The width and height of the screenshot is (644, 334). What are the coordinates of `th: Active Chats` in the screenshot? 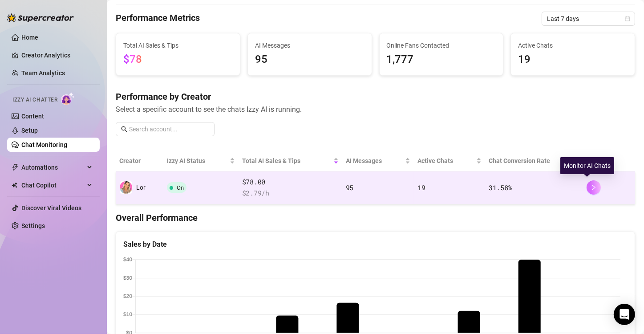 It's located at (449, 161).